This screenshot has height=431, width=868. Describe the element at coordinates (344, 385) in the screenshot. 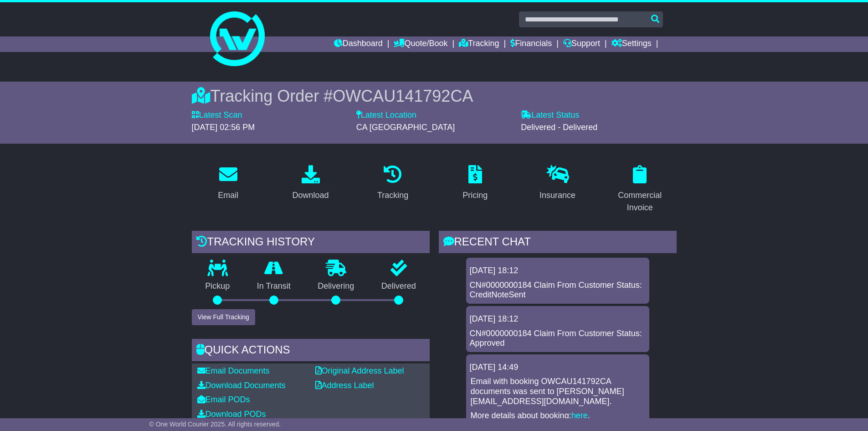

I see `a: Address Label` at that location.